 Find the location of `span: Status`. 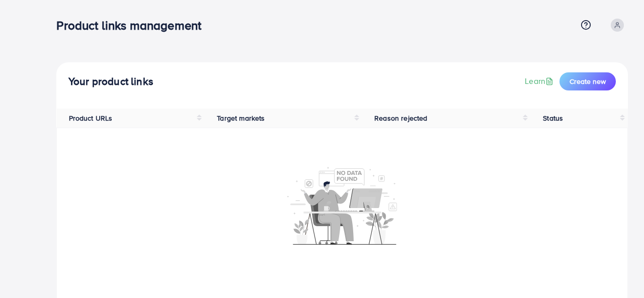

span: Status is located at coordinates (553, 118).